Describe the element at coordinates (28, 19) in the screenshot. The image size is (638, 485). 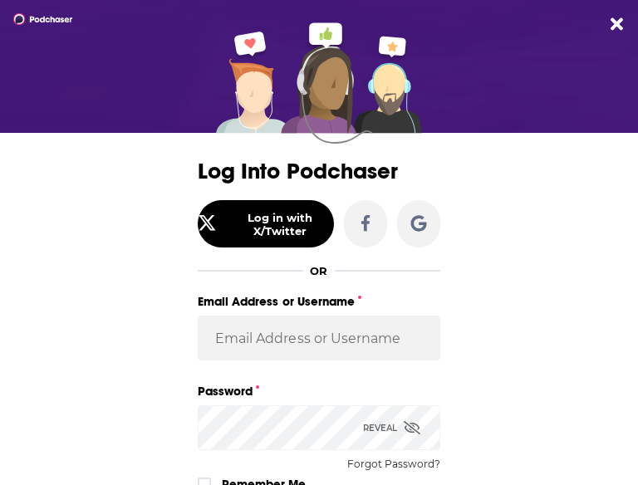
I see `a: Podchaser - Follow, Share and Rate Podcasts` at that location.